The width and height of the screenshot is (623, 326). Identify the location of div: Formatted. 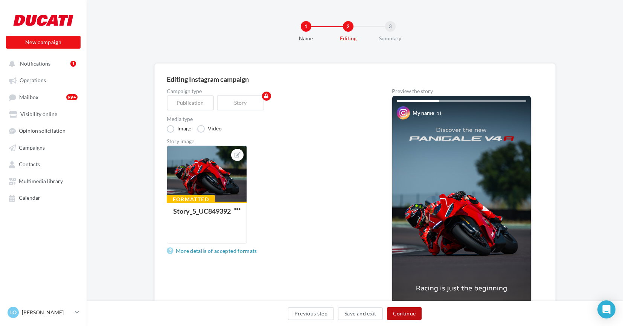
(191, 199).